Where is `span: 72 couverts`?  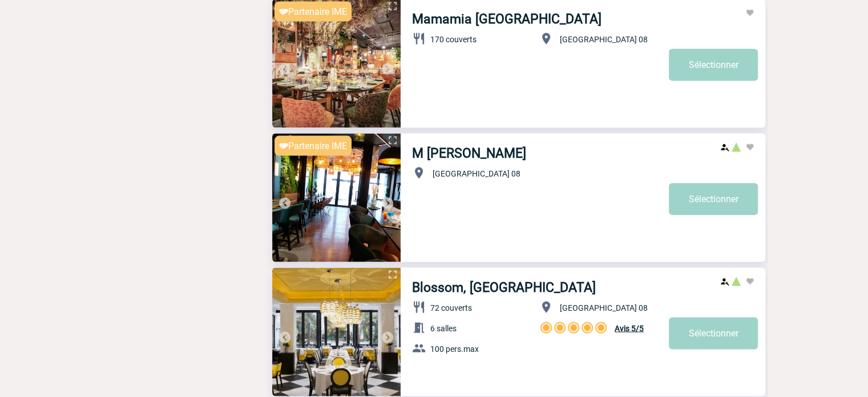 span: 72 couverts is located at coordinates (451, 308).